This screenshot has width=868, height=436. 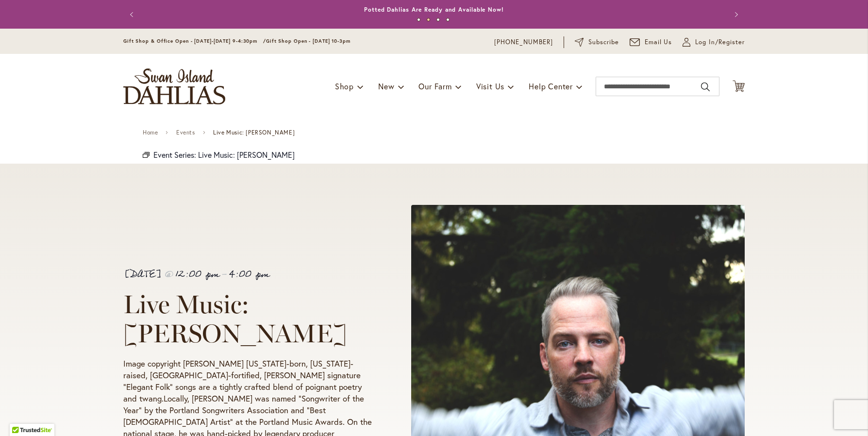 I want to click on a: store logo, so click(x=175, y=87).